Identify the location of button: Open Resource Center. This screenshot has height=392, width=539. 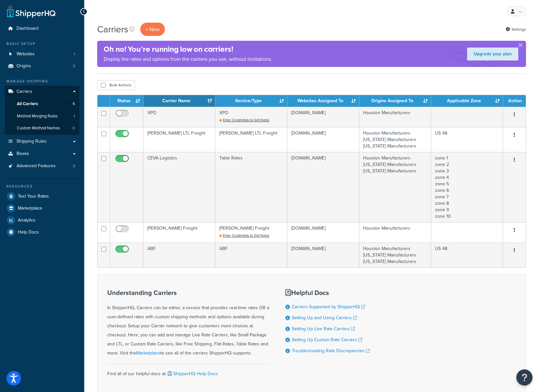
(525, 378).